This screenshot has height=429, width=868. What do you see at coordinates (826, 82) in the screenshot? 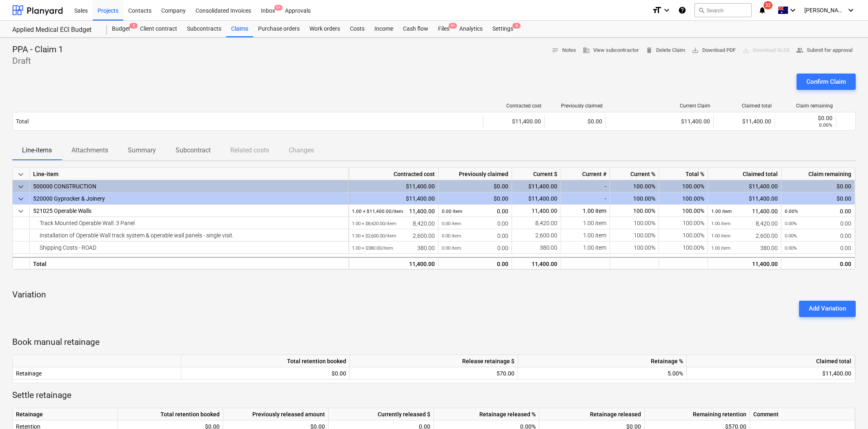
I see `button: Confirm Claim` at bounding box center [826, 82].